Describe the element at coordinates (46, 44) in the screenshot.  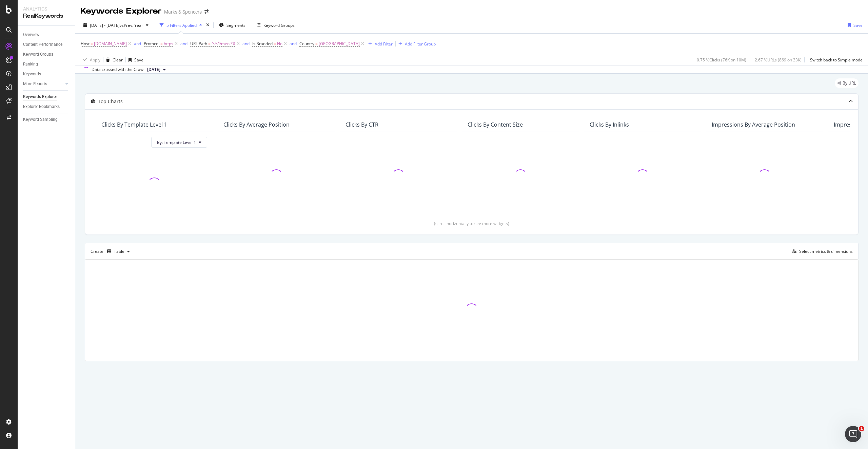
I see `a: Content Performance` at that location.